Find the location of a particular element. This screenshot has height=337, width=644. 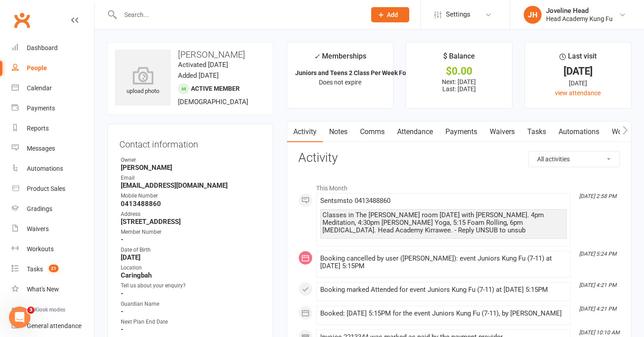

div: Mobile Number is located at coordinates (191, 196).